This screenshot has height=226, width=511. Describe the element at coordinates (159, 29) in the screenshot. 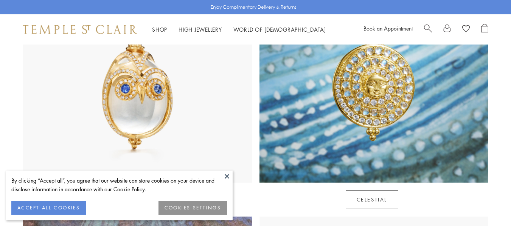

I see `a: ShopShop` at that location.